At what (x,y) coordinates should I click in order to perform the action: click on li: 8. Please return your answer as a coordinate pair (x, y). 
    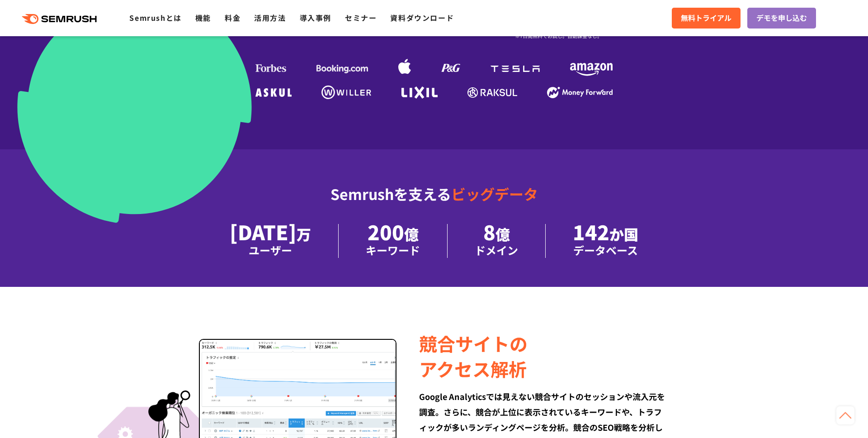
    Looking at the image, I should click on (496, 241).